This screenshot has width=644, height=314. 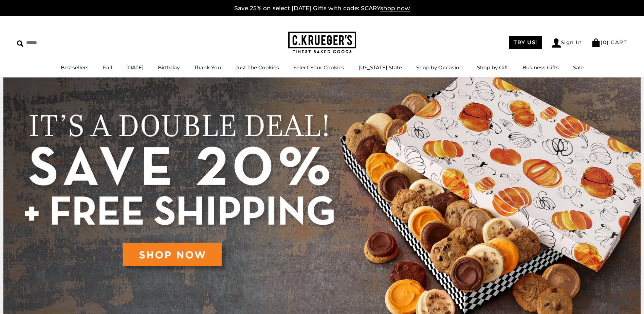 I want to click on a: Sign In, so click(x=567, y=43).